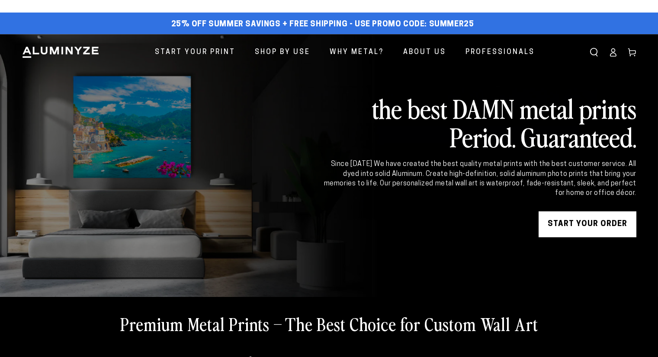 This screenshot has height=357, width=658. What do you see at coordinates (424, 52) in the screenshot?
I see `span: About Us` at bounding box center [424, 52].